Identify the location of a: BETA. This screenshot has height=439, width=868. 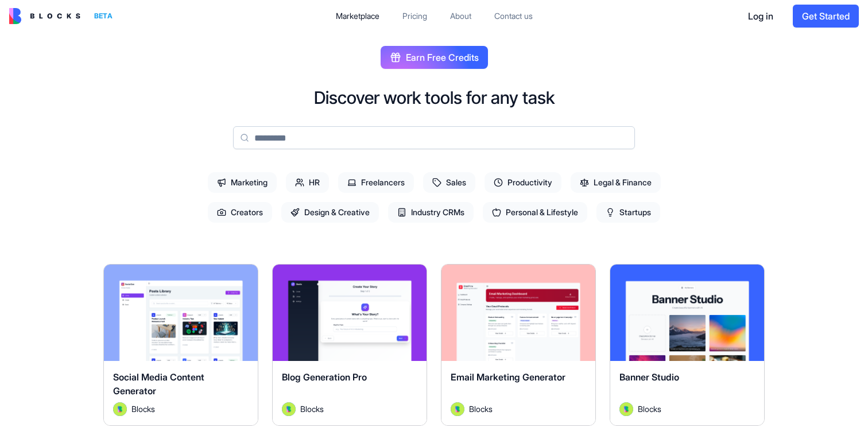
(63, 16).